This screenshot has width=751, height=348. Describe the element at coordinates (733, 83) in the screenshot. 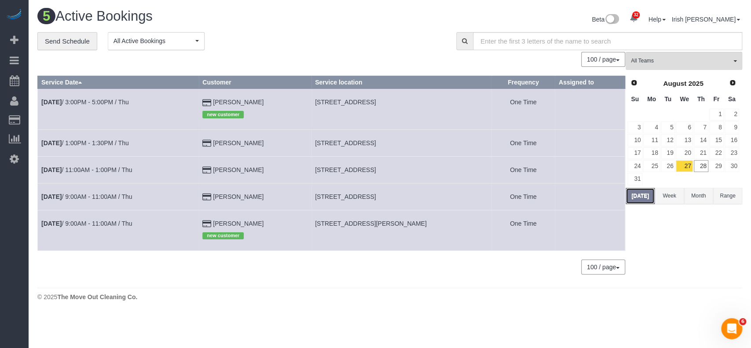

I see `span: Next` at that location.